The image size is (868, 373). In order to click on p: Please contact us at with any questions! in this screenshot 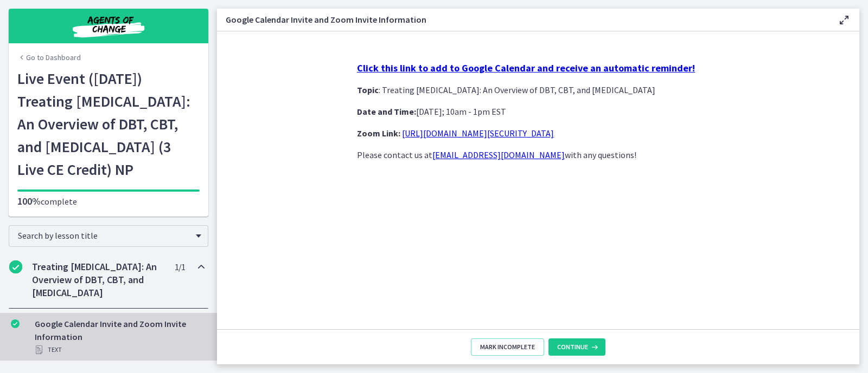, I will do `click(538, 155)`.